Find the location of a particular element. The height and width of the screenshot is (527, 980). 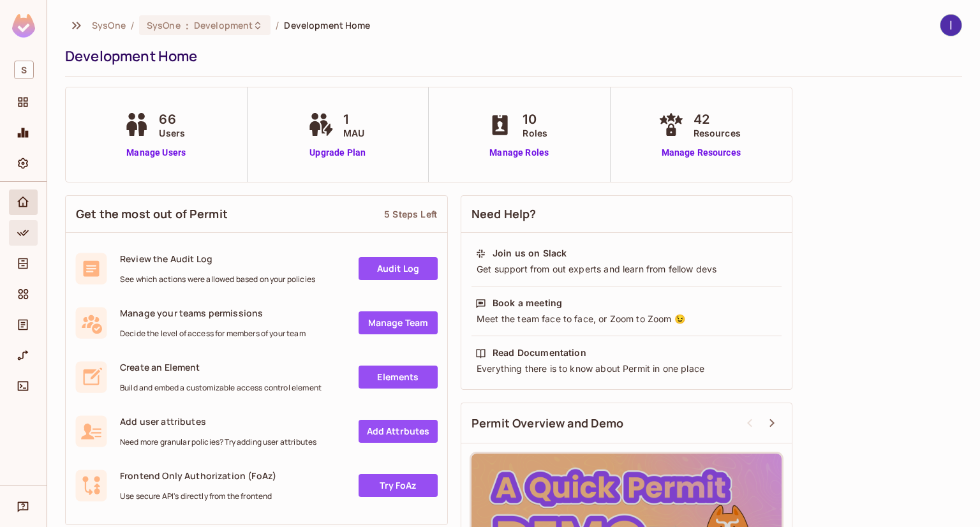

a: Manage Roles is located at coordinates (518, 153).